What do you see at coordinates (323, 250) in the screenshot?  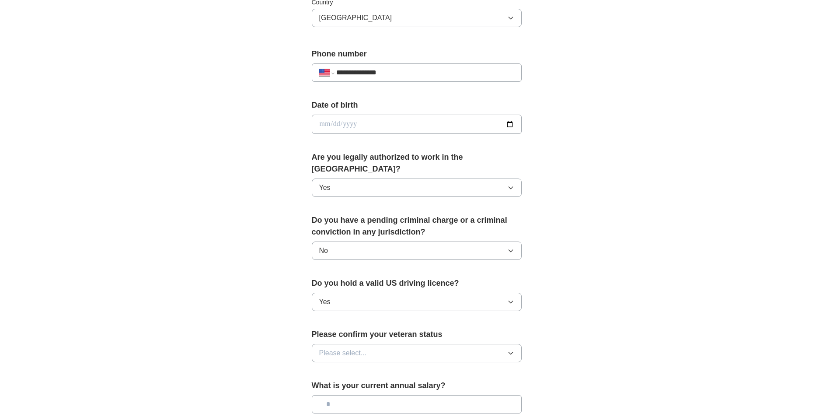 I see `span: No` at bounding box center [323, 250].